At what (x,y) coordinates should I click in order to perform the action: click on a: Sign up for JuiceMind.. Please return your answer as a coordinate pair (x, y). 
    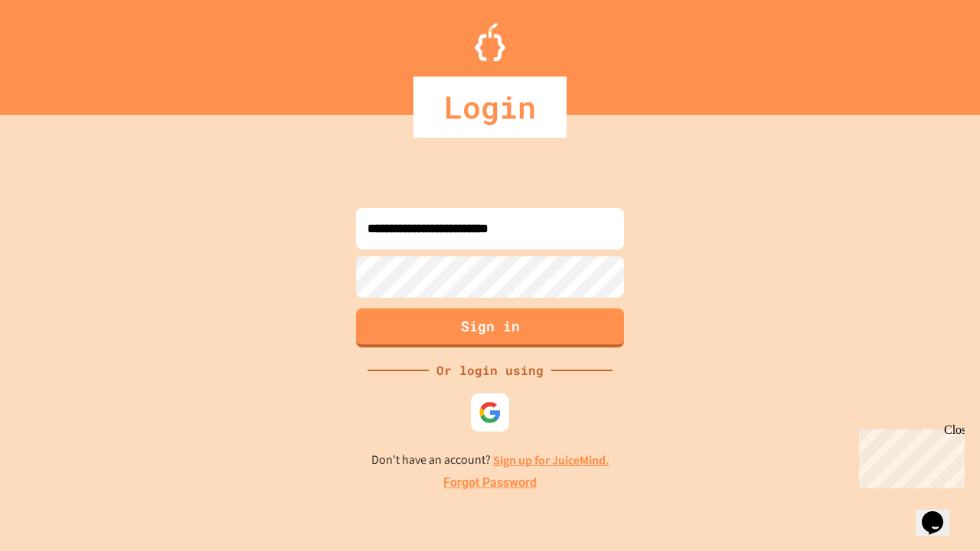
    Looking at the image, I should click on (551, 460).